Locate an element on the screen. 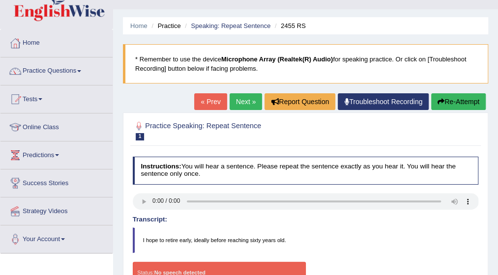 The image size is (498, 275). a: Predictions is located at coordinates (57, 154).